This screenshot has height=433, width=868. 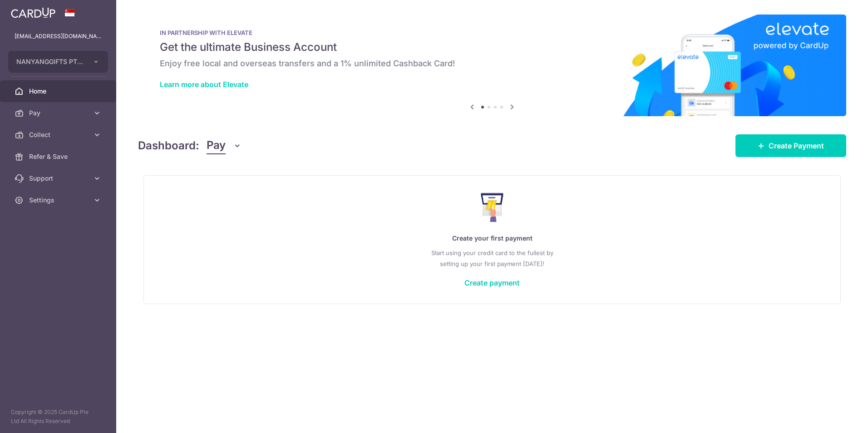 I want to click on span: Home, so click(x=59, y=91).